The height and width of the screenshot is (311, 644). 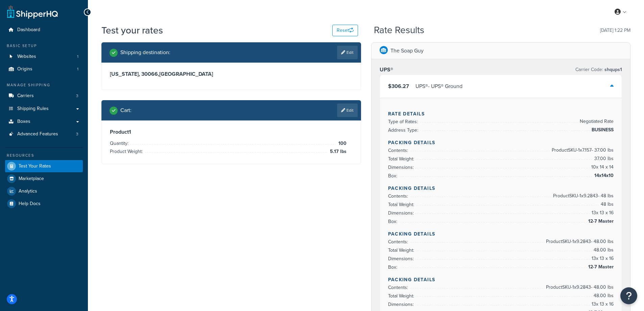 I want to click on li: Test Your Rates, so click(x=44, y=166).